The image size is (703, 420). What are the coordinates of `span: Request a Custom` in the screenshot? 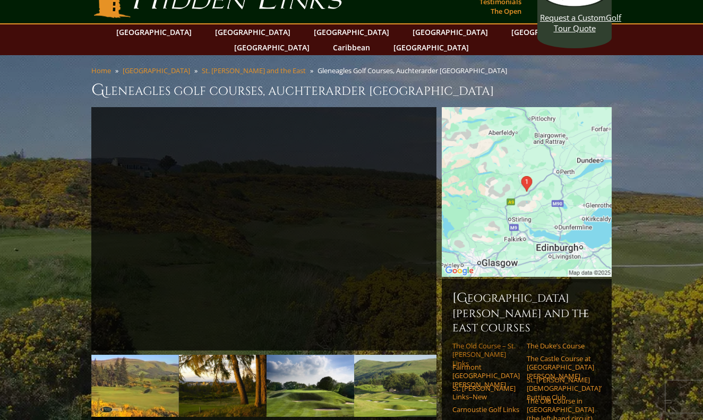 It's located at (573, 18).